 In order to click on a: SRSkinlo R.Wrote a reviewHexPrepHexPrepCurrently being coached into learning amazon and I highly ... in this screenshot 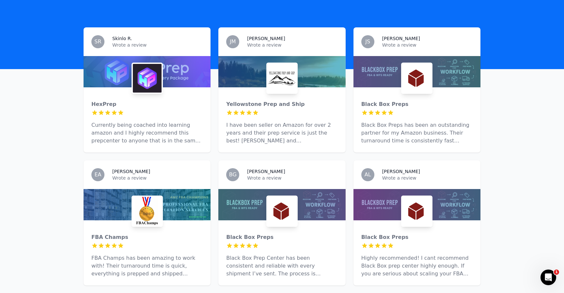, I will do `click(147, 90)`.